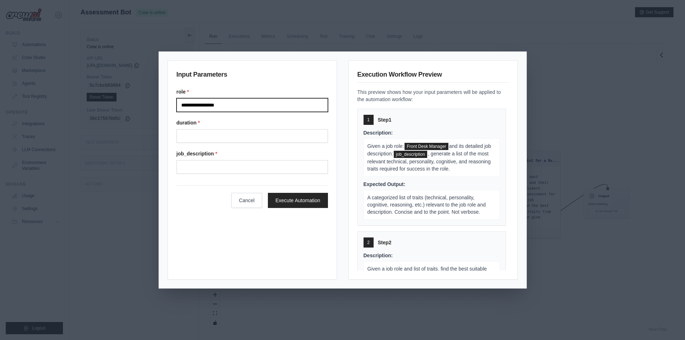 The height and width of the screenshot is (340, 685). Describe the element at coordinates (252, 123) in the screenshot. I see `label: duration` at that location.